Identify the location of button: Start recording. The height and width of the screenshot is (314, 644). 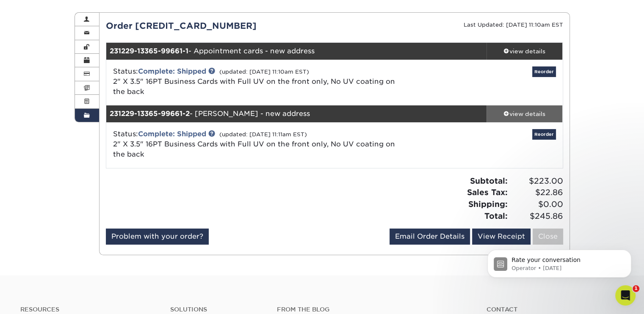
(57, 252).